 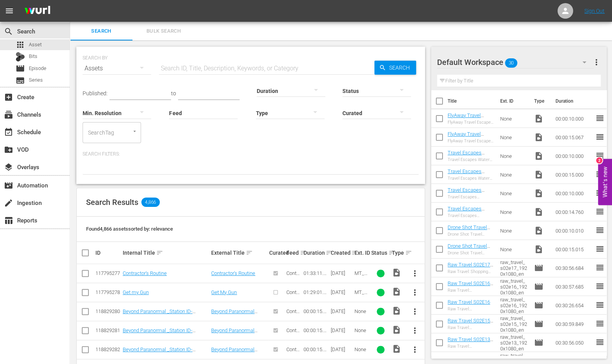 What do you see at coordinates (471, 197) in the screenshot?
I see `div: Travel Escapes Summer 10 Seconds` at bounding box center [471, 197].